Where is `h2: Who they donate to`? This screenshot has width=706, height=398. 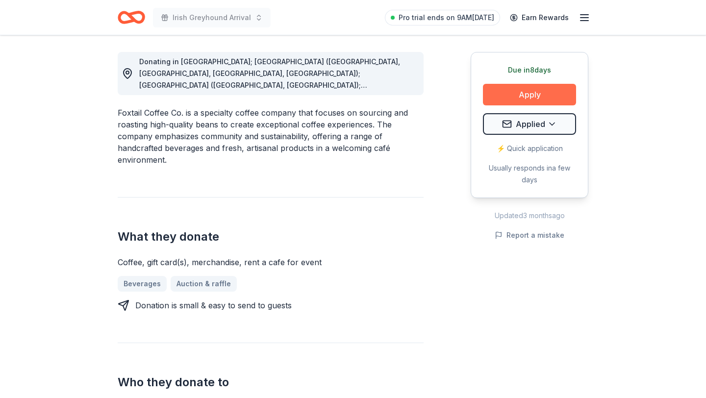 h2: Who they donate to is located at coordinates (271, 382).